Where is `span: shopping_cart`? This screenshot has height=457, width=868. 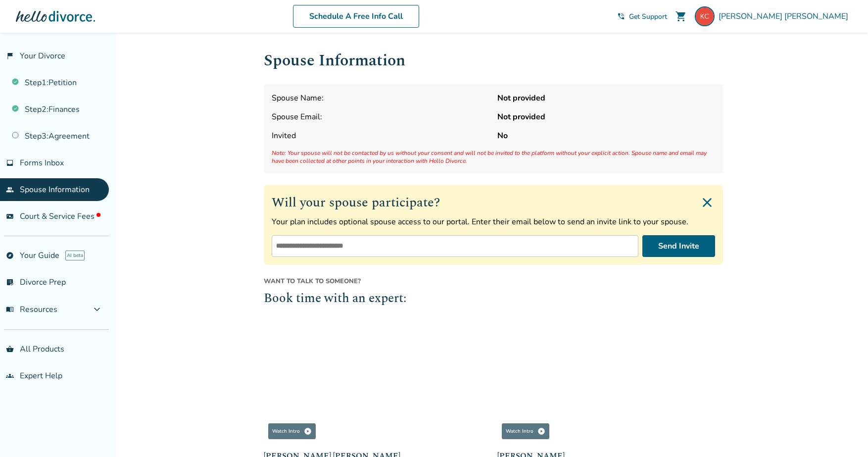 span: shopping_cart is located at coordinates (681, 16).